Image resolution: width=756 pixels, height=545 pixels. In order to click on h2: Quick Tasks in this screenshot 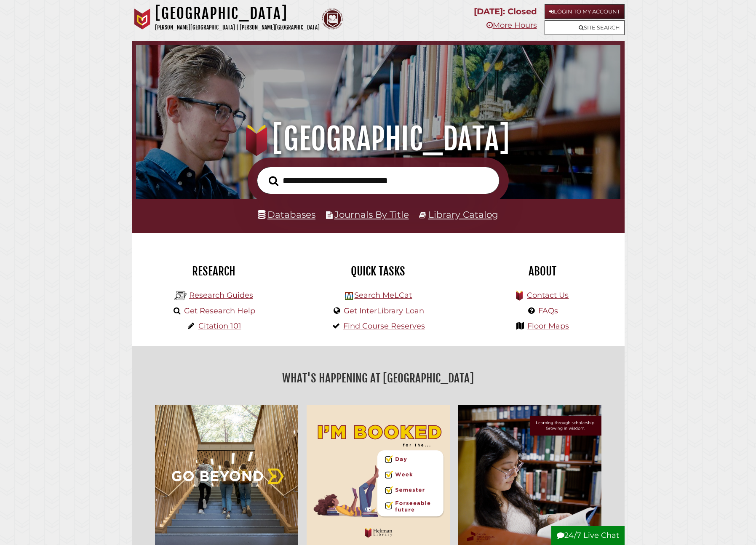, I will do `click(378, 271)`.